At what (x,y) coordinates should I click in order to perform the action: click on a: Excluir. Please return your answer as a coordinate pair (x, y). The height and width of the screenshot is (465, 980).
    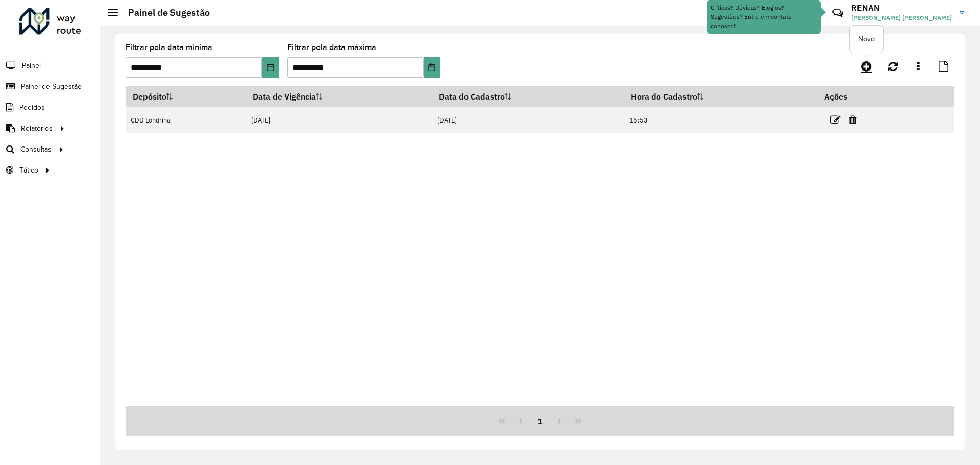
    Looking at the image, I should click on (853, 119).